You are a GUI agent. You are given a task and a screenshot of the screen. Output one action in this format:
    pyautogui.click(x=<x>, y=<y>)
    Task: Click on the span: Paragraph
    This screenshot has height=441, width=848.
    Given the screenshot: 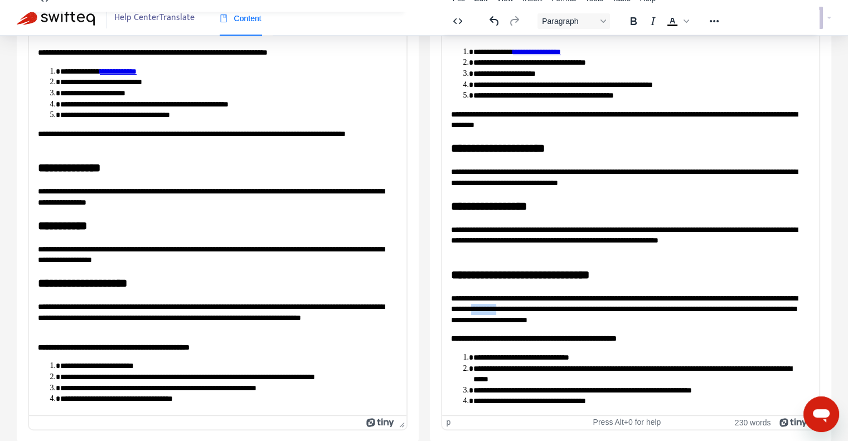 What is the action you would take?
    pyautogui.click(x=569, y=21)
    